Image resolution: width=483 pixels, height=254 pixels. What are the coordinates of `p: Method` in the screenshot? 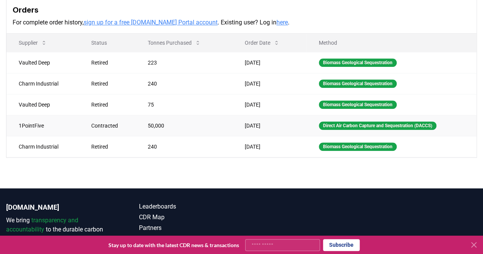 It's located at (392, 43).